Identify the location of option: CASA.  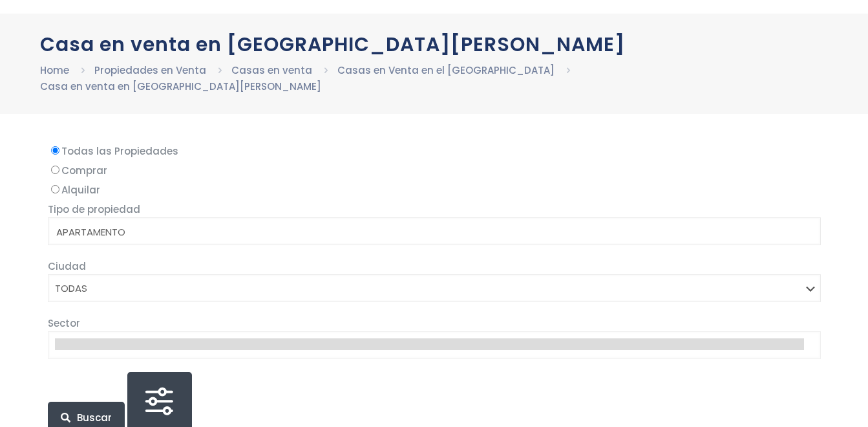
(429, 247).